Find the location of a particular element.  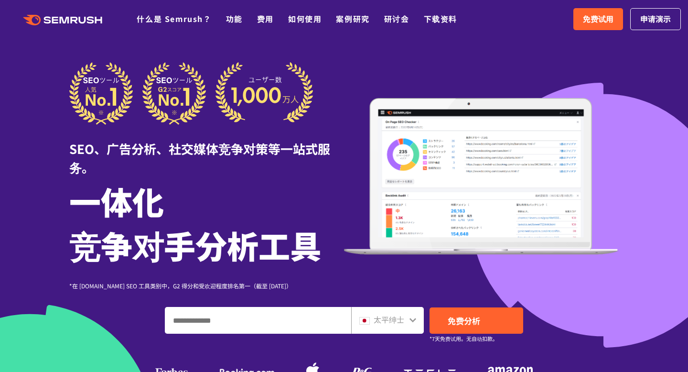

a: 申请演示 is located at coordinates (655, 19).